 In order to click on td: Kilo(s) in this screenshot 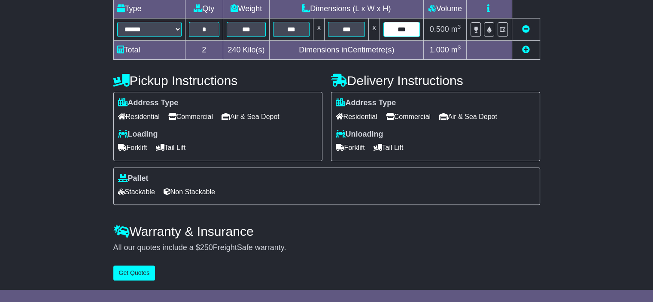, I will do `click(246, 50)`.